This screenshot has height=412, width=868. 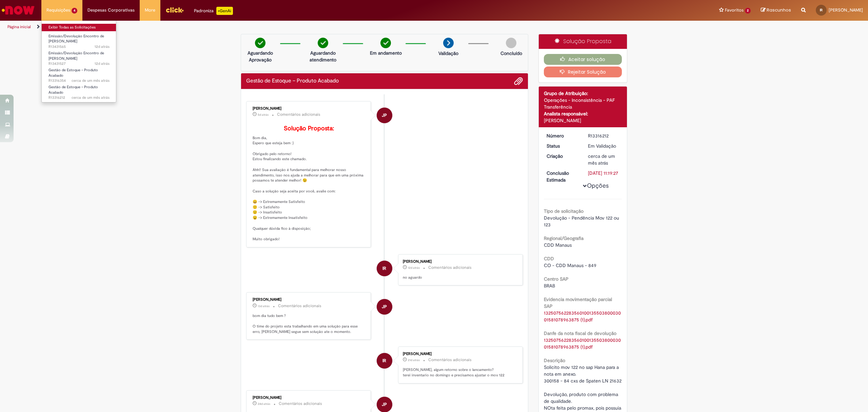 I want to click on div: Solução Proposta, so click(x=583, y=41).